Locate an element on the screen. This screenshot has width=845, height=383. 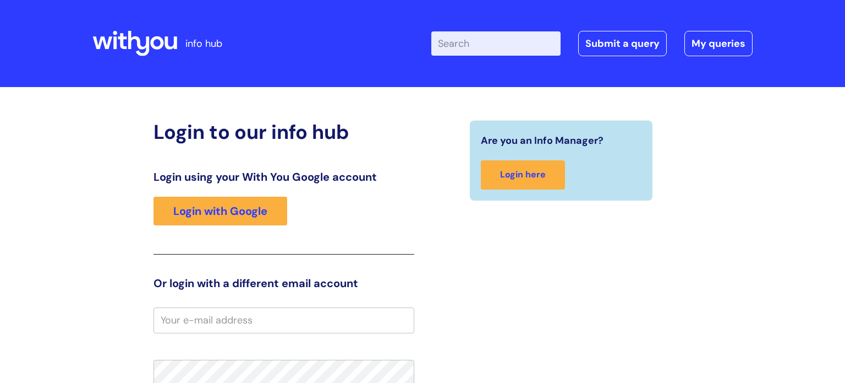
input: Your e-mail address is located at coordinates (284, 320).